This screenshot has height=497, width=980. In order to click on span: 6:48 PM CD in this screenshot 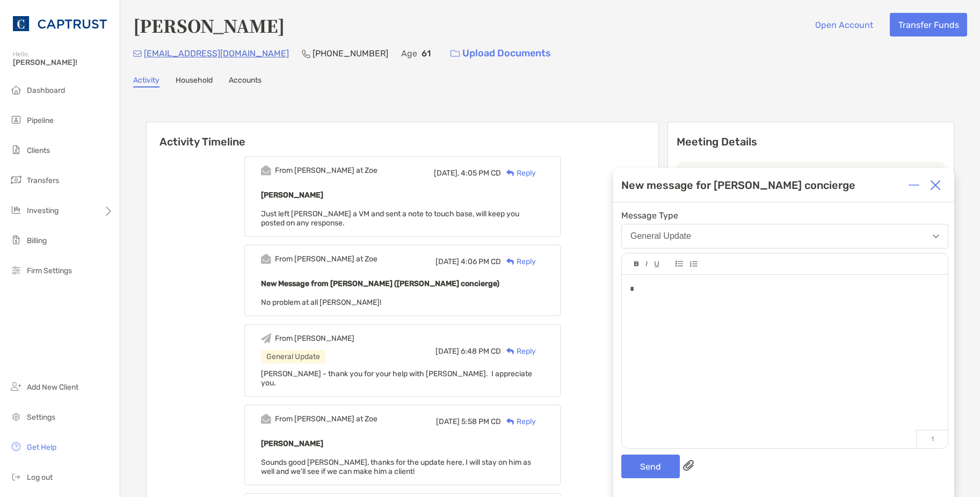, I will do `click(481, 351)`.